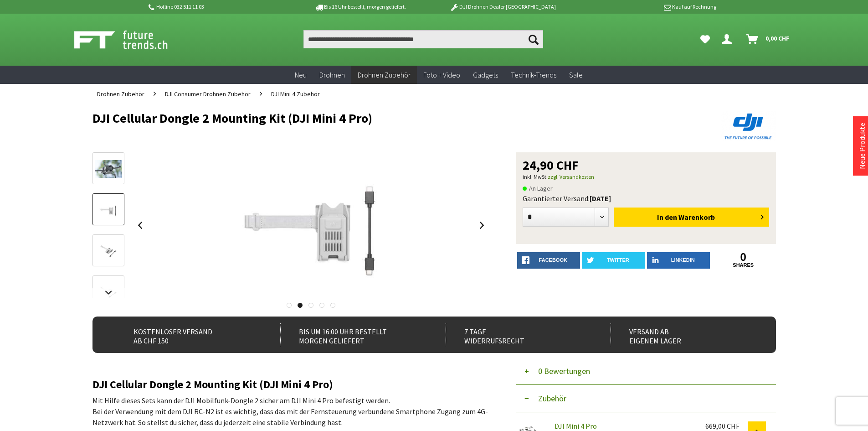 The image size is (868, 431). What do you see at coordinates (645, 7) in the screenshot?
I see `p: Kauf auf Rechnung` at bounding box center [645, 7].